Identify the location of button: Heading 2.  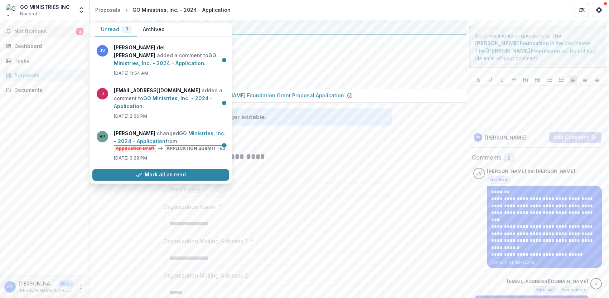
(537, 80).